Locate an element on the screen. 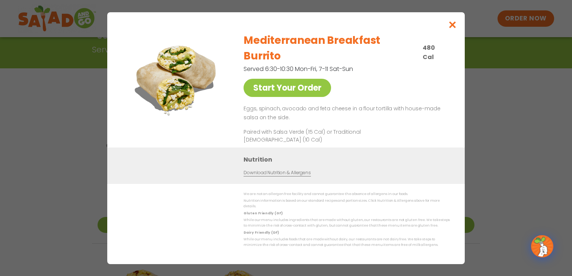 This screenshot has width=572, height=276. button: Close modal is located at coordinates (452, 25).